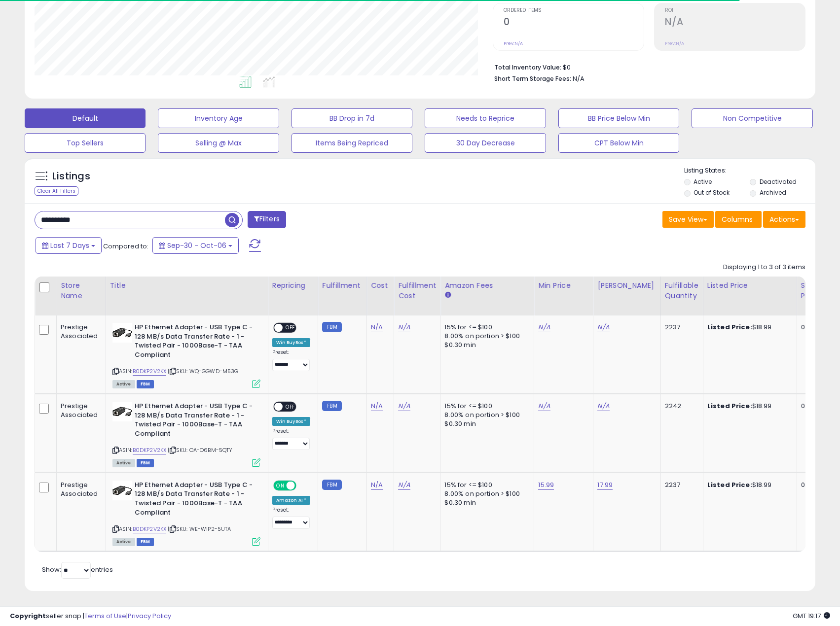 Image resolution: width=840 pixels, height=626 pixels. I want to click on div: Clear All Filters, so click(56, 191).